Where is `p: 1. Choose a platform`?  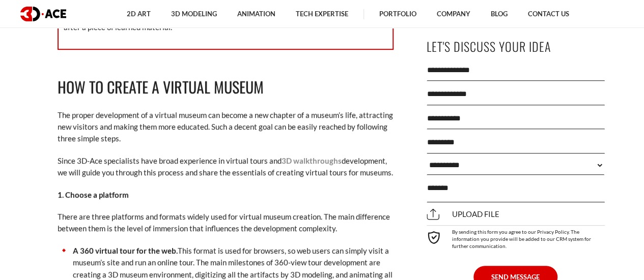 p: 1. Choose a platform is located at coordinates (225, 195).